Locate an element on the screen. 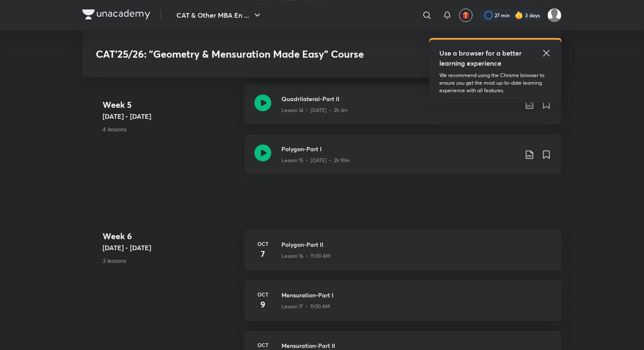 This screenshot has height=350, width=644. h4: Week 5 is located at coordinates (170, 105).